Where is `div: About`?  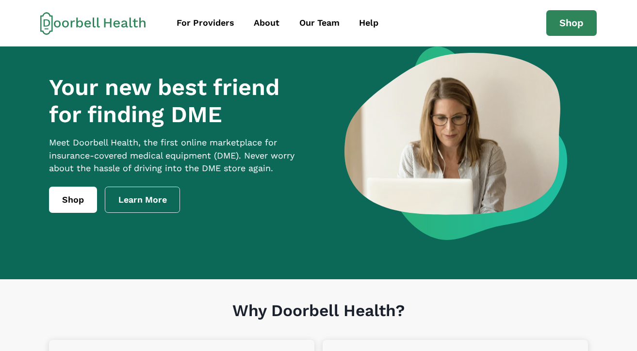
div: About is located at coordinates (266, 23).